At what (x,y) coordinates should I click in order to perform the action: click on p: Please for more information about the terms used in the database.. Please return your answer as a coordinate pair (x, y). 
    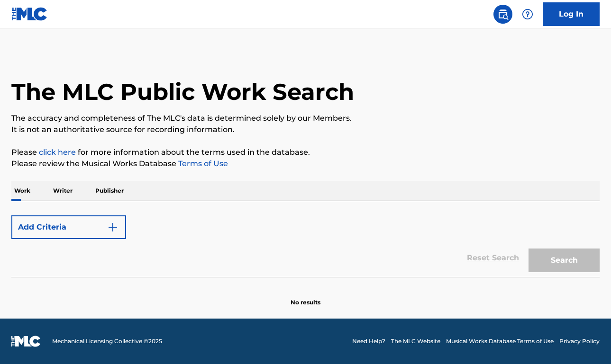
    Looking at the image, I should click on (305, 152).